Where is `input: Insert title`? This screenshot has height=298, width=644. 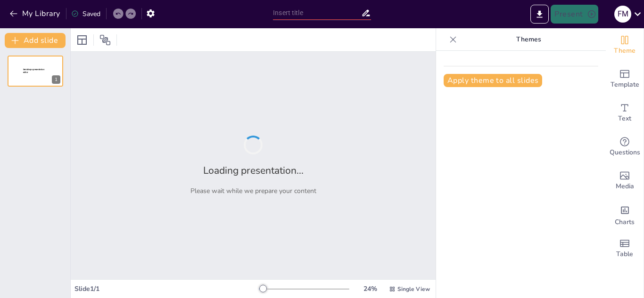
input: Insert title is located at coordinates (317, 12).